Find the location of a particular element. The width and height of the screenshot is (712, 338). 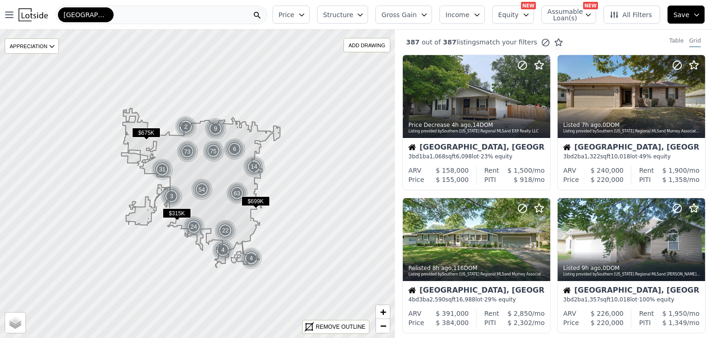

a: Layers is located at coordinates (15, 323).